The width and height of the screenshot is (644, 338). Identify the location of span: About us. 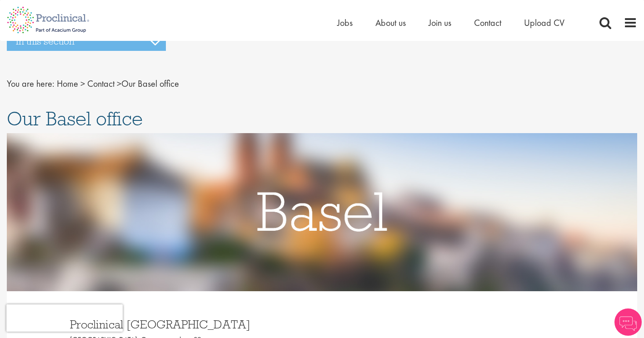
(390, 22).